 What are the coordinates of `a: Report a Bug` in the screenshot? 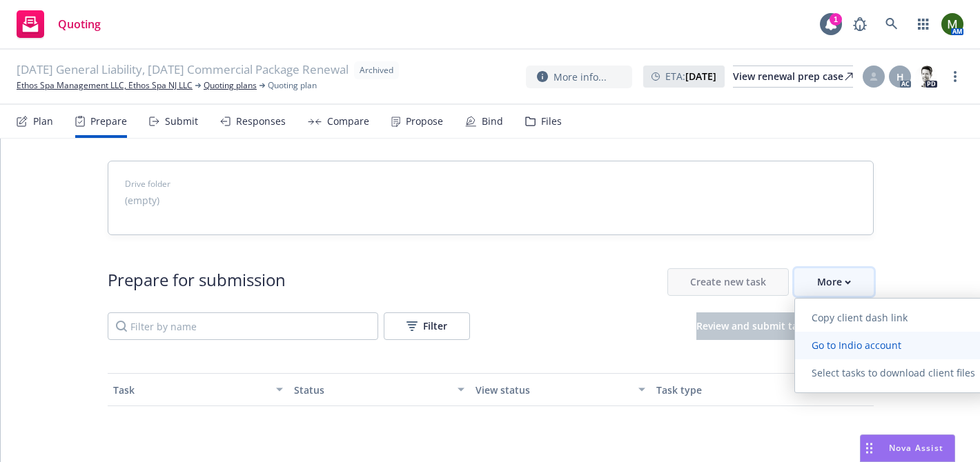 It's located at (859, 24).